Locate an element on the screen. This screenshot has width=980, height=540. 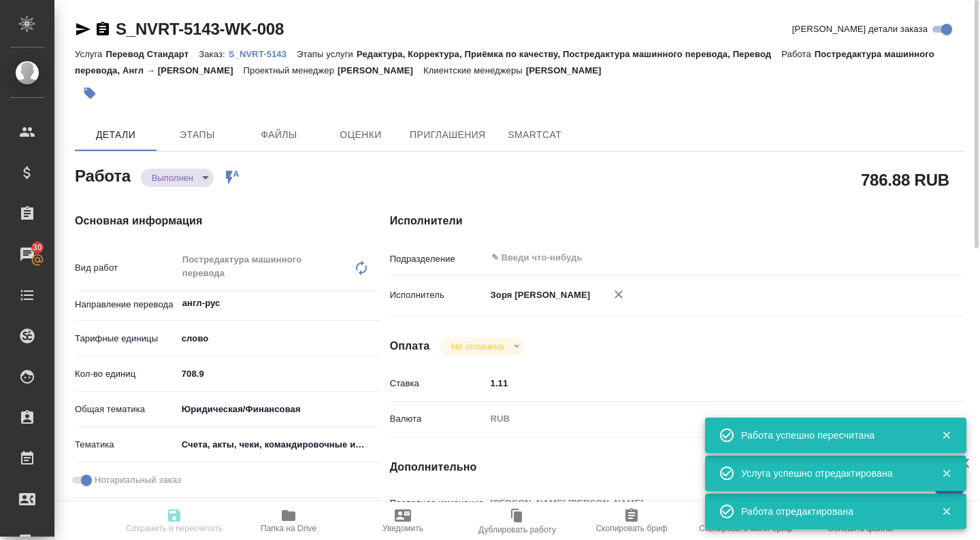
span: SmartCat is located at coordinates (534, 135).